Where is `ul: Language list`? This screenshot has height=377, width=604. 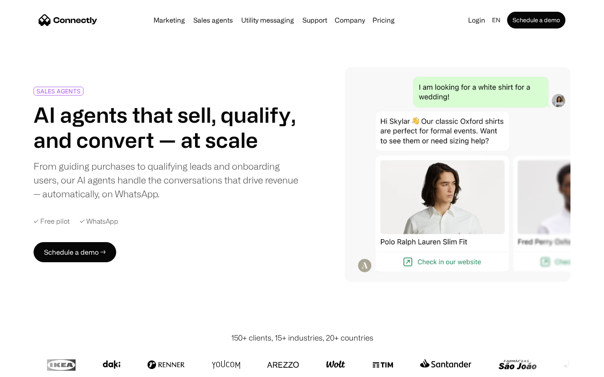 ul: Language list is located at coordinates (34, 369).